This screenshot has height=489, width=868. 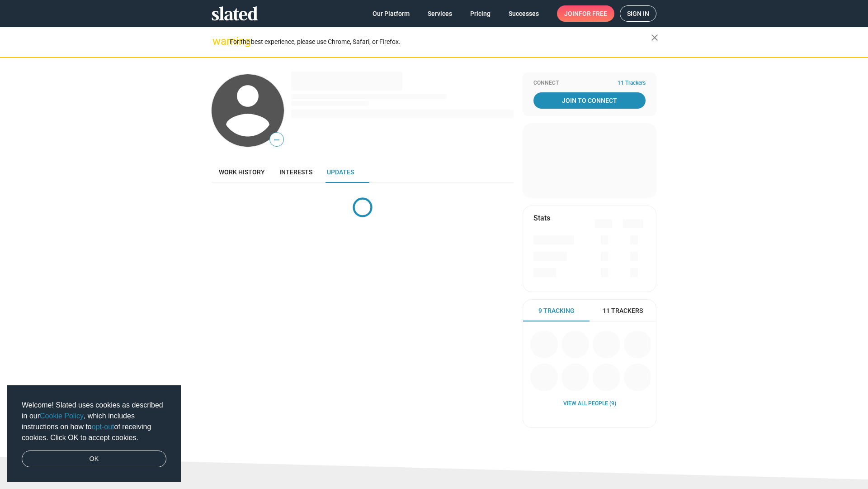 What do you see at coordinates (94, 433) in the screenshot?
I see `div: cookieconsent` at bounding box center [94, 433].